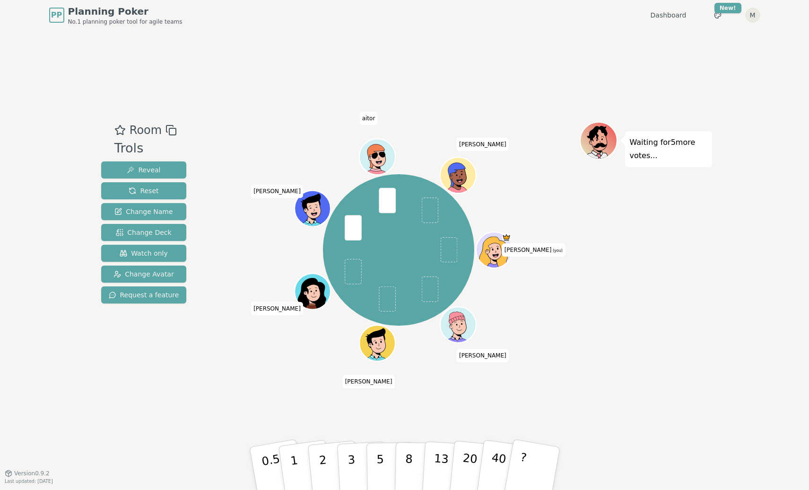  What do you see at coordinates (753, 15) in the screenshot?
I see `button: M` at bounding box center [753, 15].